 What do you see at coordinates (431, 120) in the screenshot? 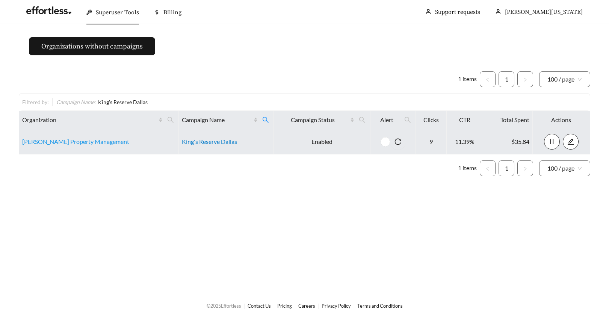
I see `th: Clicks` at bounding box center [431, 120].